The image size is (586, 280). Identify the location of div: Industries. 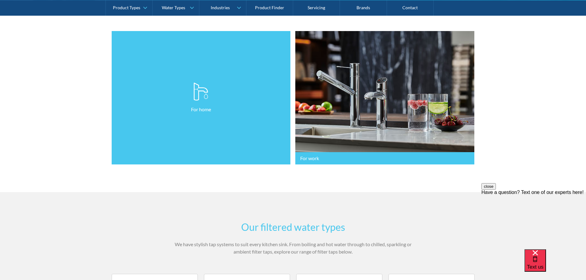
(220, 7).